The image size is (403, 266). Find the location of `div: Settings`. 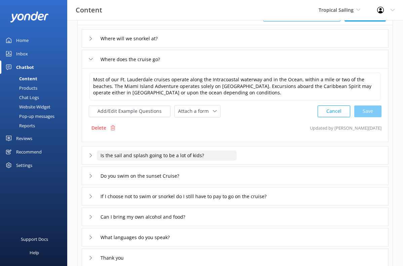

div: Settings is located at coordinates (24, 165).